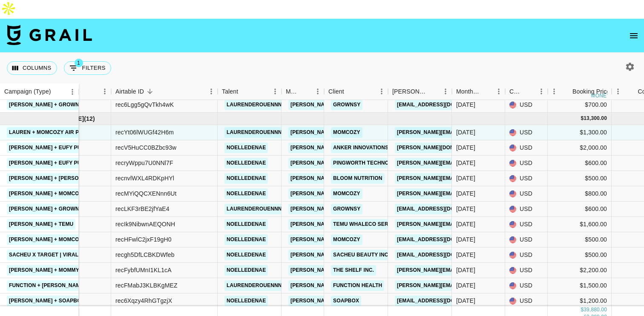 The image size is (644, 316). Describe the element at coordinates (49, 35) in the screenshot. I see `img: Grail Talent` at that location.